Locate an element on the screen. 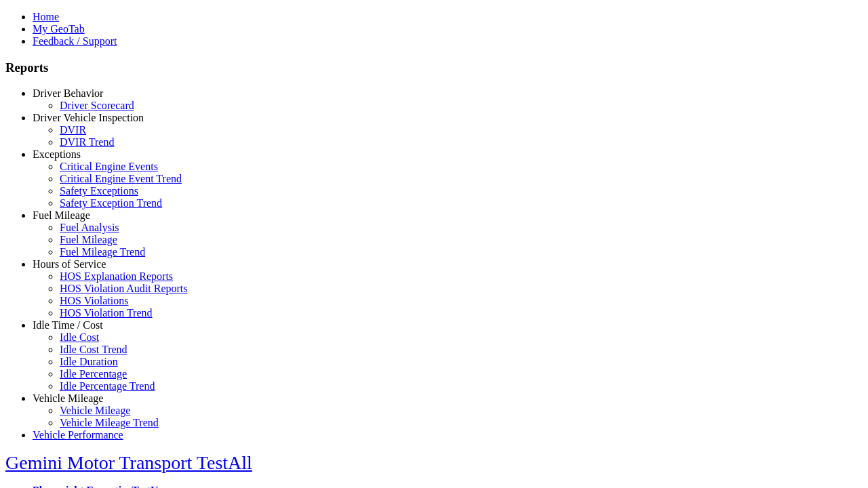 The image size is (868, 488). a: Fuel Mileage Trend is located at coordinates (102, 251).